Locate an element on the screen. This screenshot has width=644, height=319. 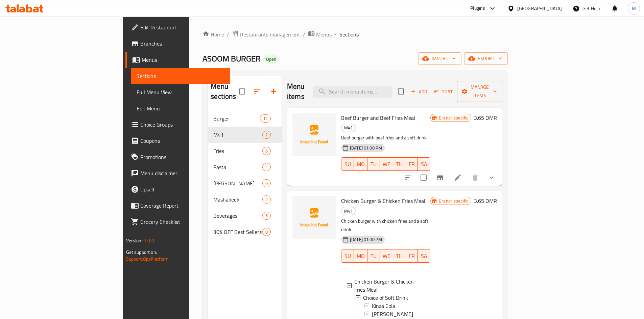
span: Open is located at coordinates (271, 59).